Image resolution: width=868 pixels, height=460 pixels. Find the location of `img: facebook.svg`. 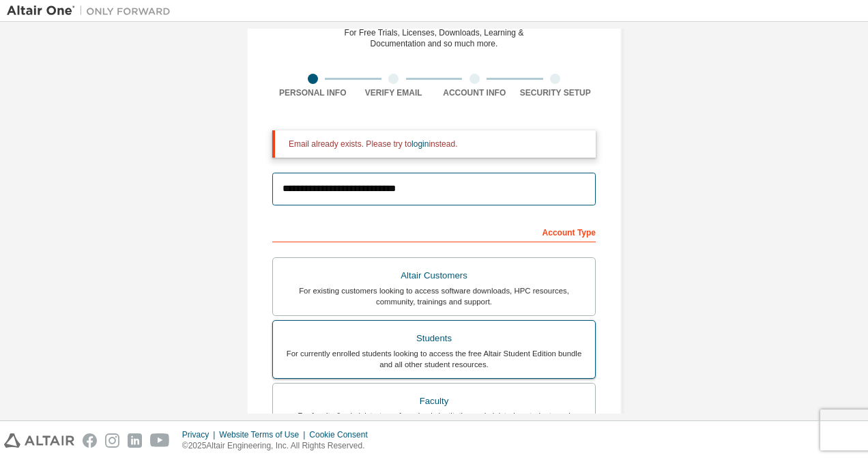

img: facebook.svg is located at coordinates (89, 440).